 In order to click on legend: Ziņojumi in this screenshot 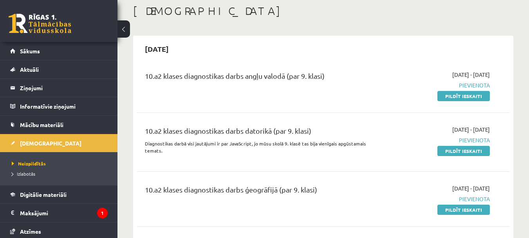, I will do `click(64, 88)`.